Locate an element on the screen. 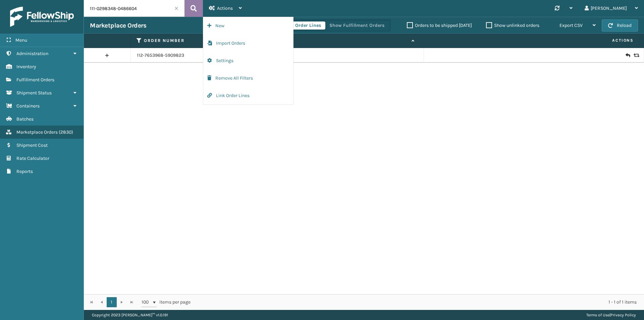 The height and width of the screenshot is (320, 644). label: Order Number is located at coordinates (276, 41).